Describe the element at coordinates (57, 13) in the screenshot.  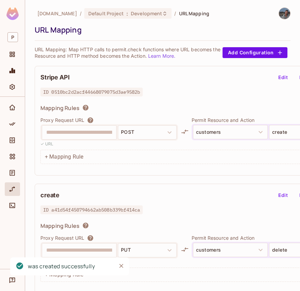
I see `span: the active workspace` at that location.